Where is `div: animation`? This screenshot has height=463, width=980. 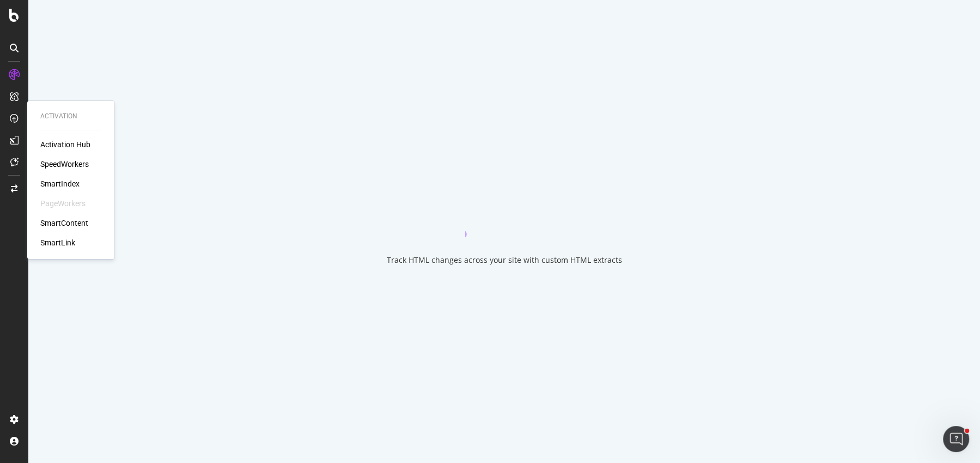
div: animation is located at coordinates (505, 217).